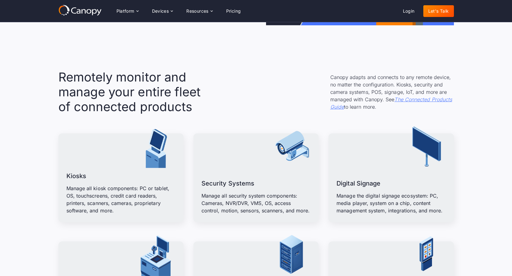 The height and width of the screenshot is (276, 512). What do you see at coordinates (228, 184) in the screenshot?
I see `h3: Security Systems` at bounding box center [228, 184].